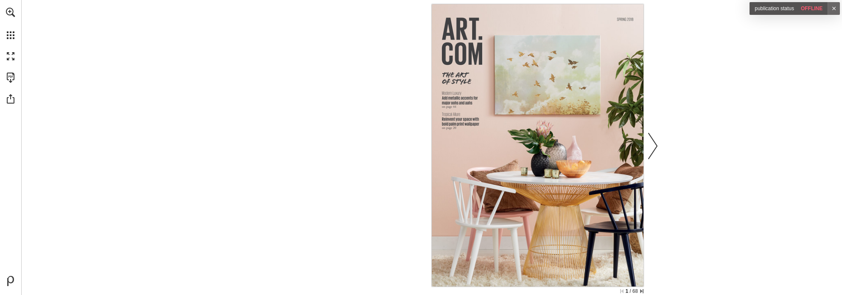 The height and width of the screenshot is (295, 842). What do you see at coordinates (627, 291) in the screenshot?
I see `span: 1` at bounding box center [627, 291].